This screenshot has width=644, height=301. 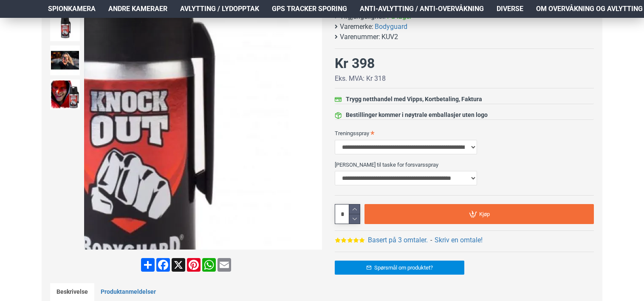 What do you see at coordinates (397, 240) in the screenshot?
I see `a: Basert på 3 omtaler.` at bounding box center [397, 240].